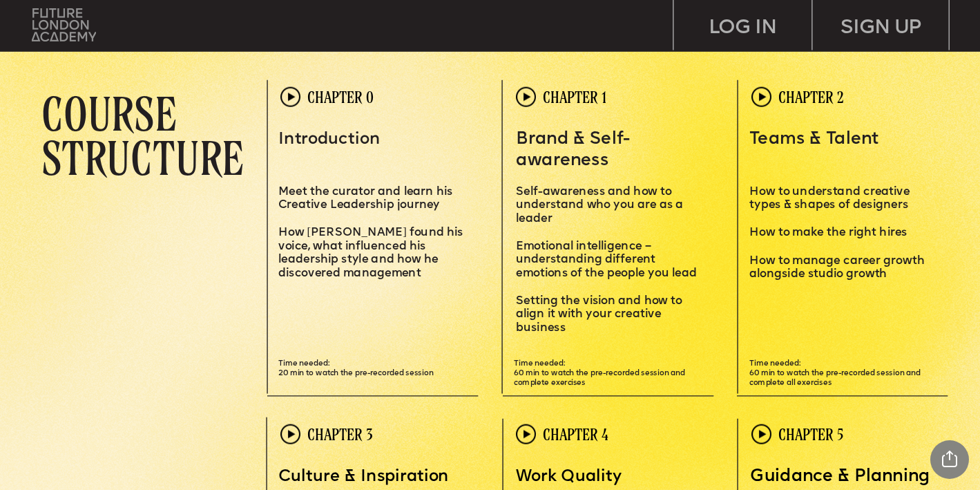 The width and height of the screenshot is (980, 490). Describe the element at coordinates (839, 268) in the screenshot. I see `span: How to manage career growth alongside studio growth` at that location.